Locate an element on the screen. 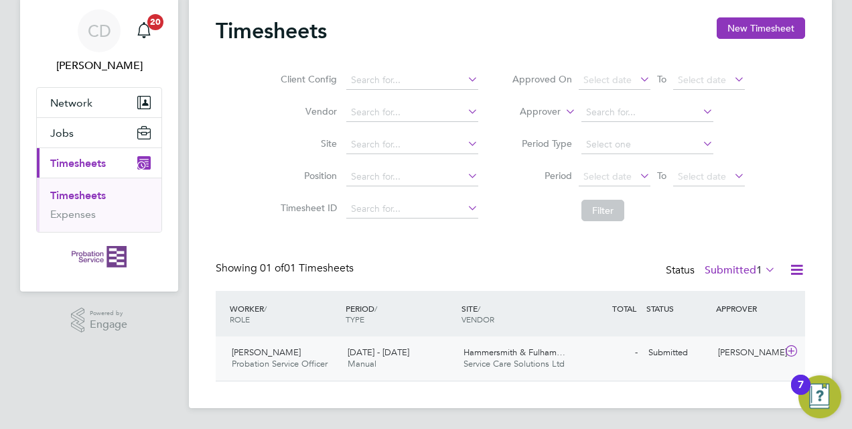 The width and height of the screenshot is (852, 429). span: 01 of is located at coordinates (272, 268).